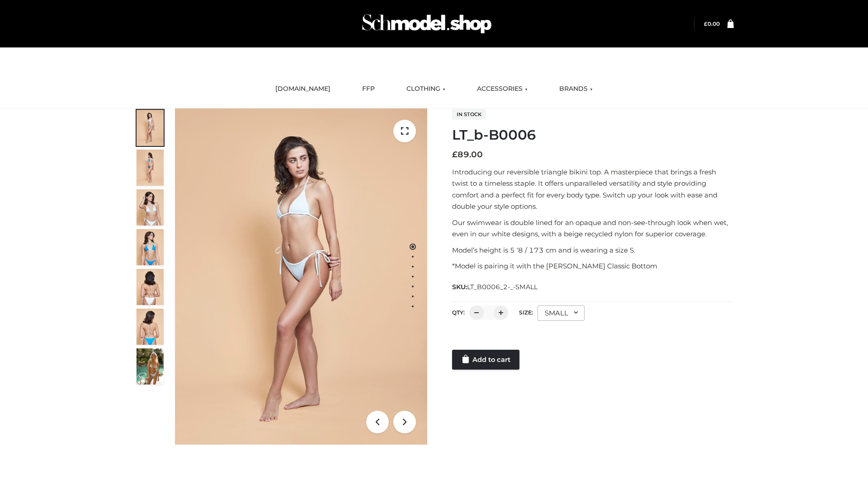 The width and height of the screenshot is (868, 488). Describe the element at coordinates (593, 189) in the screenshot. I see `p: Introducing our reversible triangle bikini top. A masterpiece that brings a fresh twist to a time...` at that location.